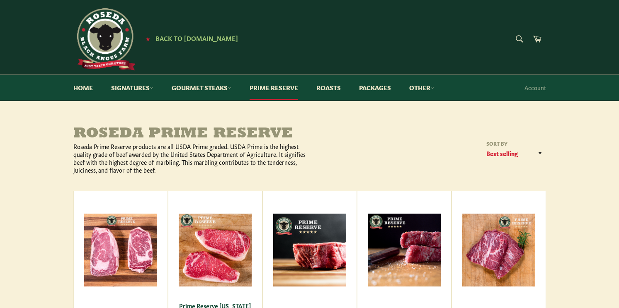 This screenshot has width=619, height=308. Describe the element at coordinates (535, 87) in the screenshot. I see `a: Account` at that location.